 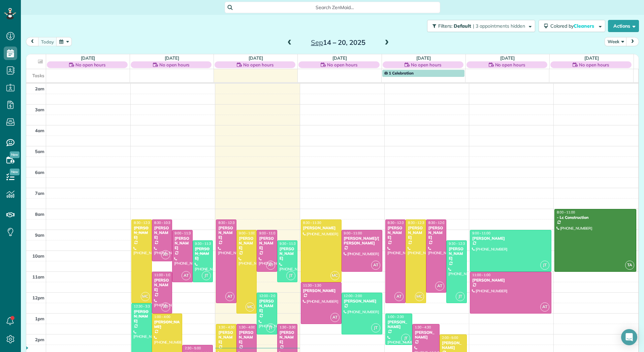 I want to click on span: 12pm, so click(x=39, y=297).